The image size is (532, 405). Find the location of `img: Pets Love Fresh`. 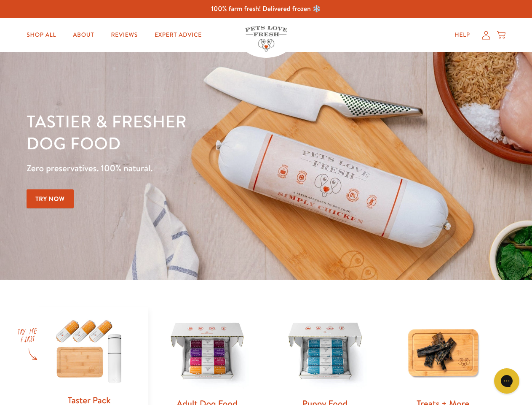

img: Pets Love Fresh is located at coordinates (267, 38).